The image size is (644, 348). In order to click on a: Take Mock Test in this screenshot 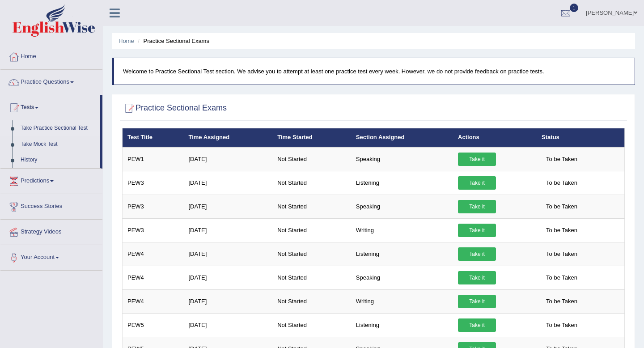, I will do `click(58, 145)`.